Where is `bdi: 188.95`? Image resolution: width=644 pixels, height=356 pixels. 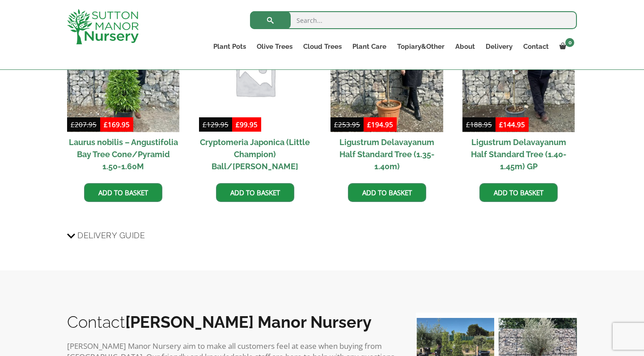
bdi: 188.95 is located at coordinates (479, 125).